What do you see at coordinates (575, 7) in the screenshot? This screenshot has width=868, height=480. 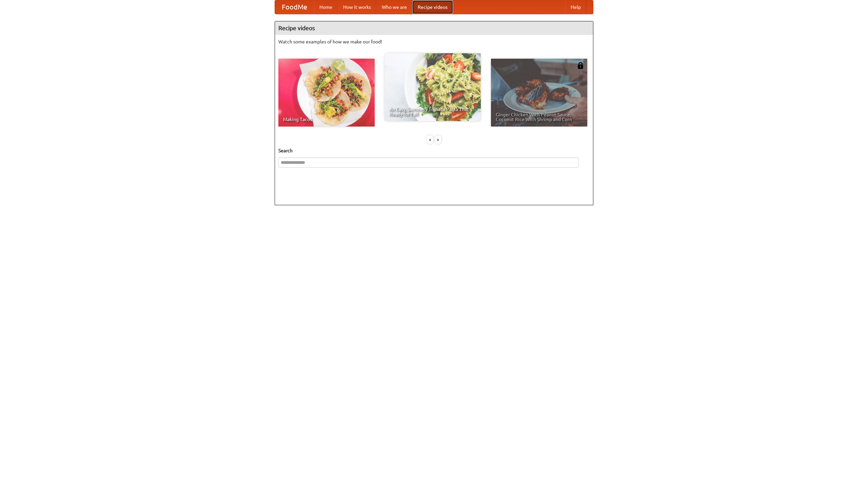 I see `a: Help` at bounding box center [575, 7].